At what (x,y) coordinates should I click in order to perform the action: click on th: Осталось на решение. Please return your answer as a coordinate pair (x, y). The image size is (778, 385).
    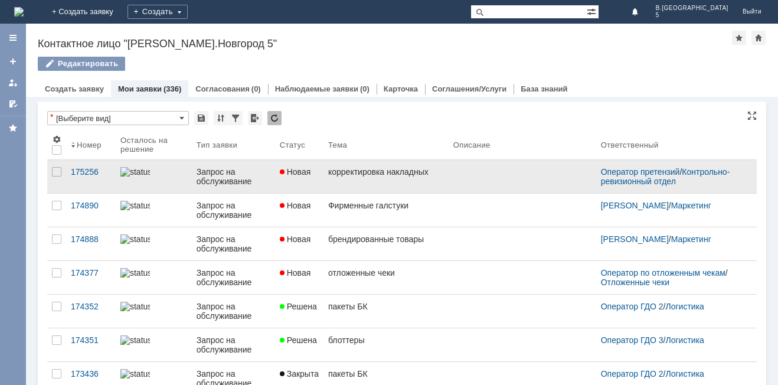
    Looking at the image, I should click on (154, 145).